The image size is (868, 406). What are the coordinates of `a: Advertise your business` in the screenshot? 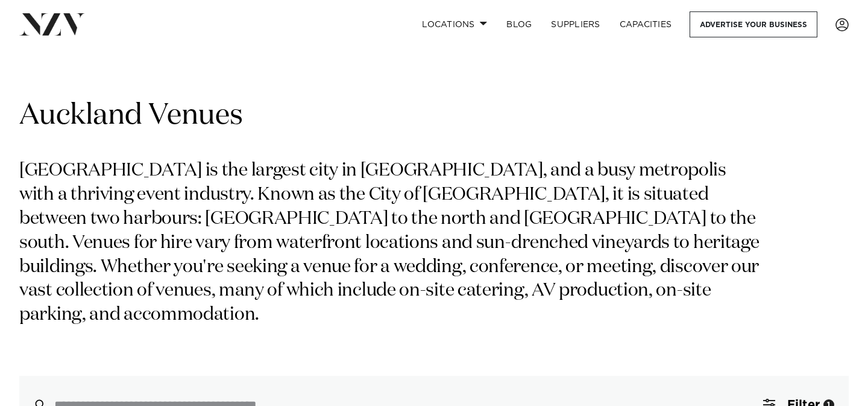 It's located at (754, 24).